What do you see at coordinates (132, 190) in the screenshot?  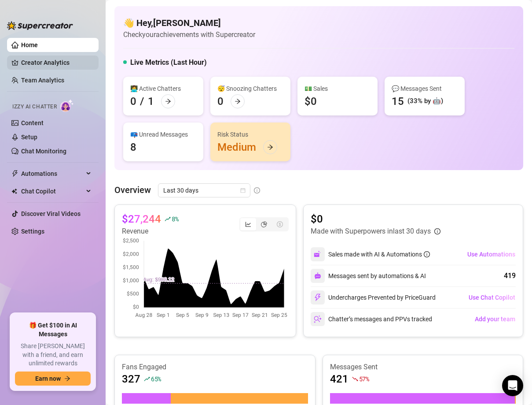 I see `article: Overview` at bounding box center [132, 190].